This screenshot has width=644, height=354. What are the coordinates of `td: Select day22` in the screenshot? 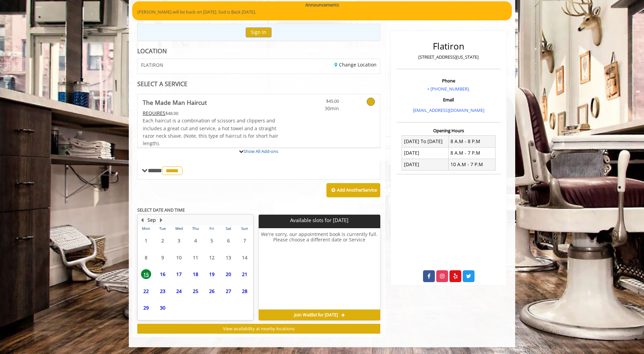 It's located at (146, 291).